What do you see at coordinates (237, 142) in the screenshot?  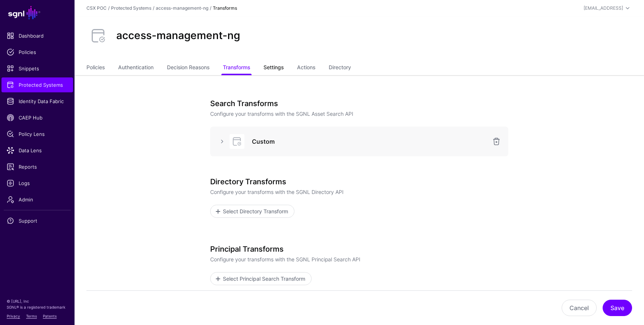 I see `img: svg+xml;base64,PHN2ZyB3aWR0aD0iNjQiIGhlaWdodD0iNjQiIHZpZXdCb3g9IjAgMCA2NCA2NCIgZmlsbD0ibm9uZSIgeG...` at bounding box center [237, 142].